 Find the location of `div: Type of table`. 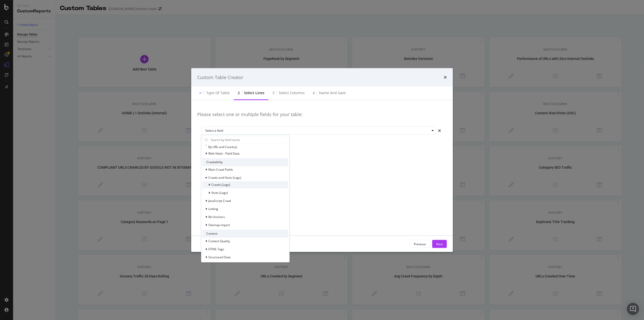

div: Type of table is located at coordinates (218, 93).